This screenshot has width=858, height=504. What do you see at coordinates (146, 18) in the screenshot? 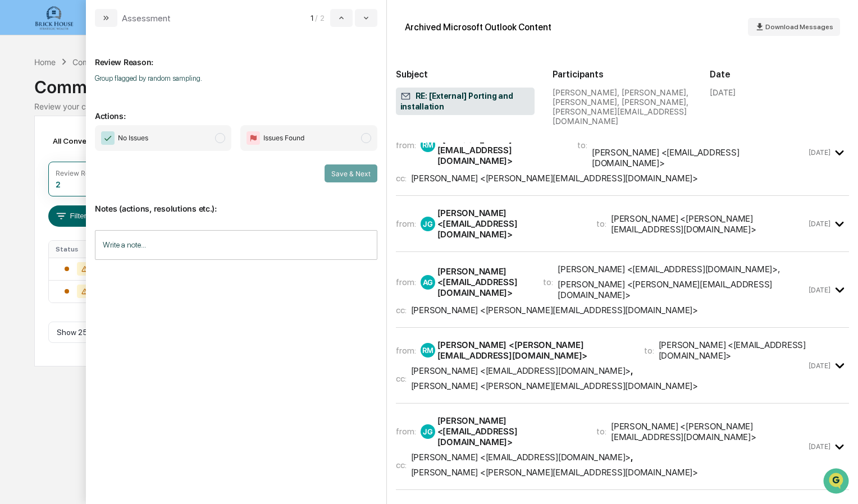
I see `div: Assessment` at bounding box center [146, 18].